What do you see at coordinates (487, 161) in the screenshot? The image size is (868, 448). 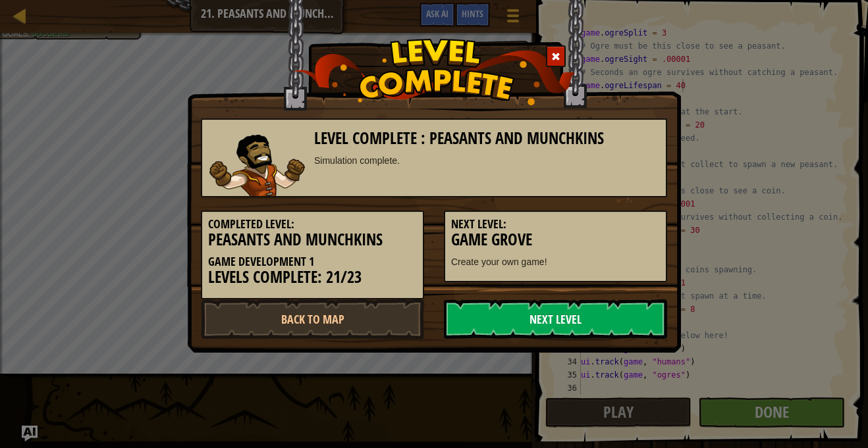 I see `div: Simulation complete.` at bounding box center [487, 161].